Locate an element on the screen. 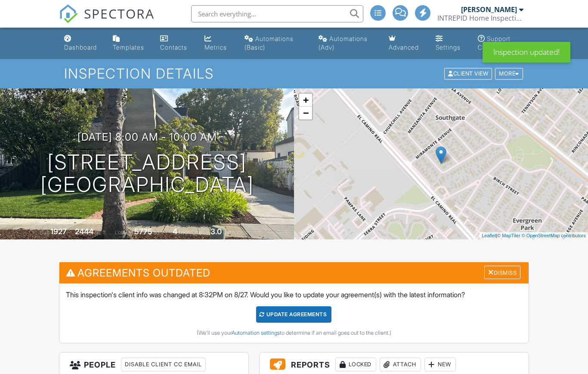 Image resolution: width=588 pixels, height=374 pixels. a: © MapTiler is located at coordinates (509, 235).